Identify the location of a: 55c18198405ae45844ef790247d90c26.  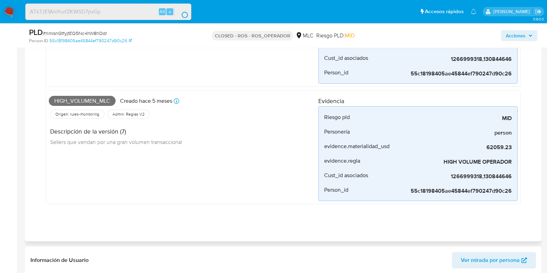
(91, 41).